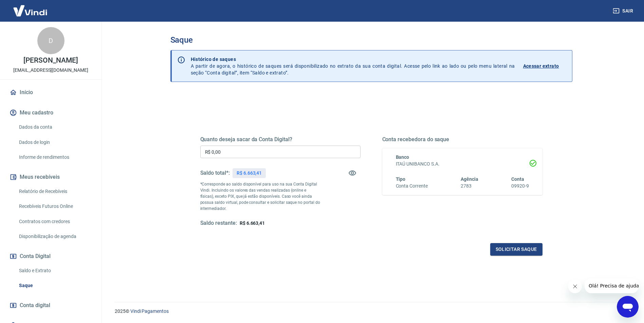 The image size is (644, 323). I want to click on h6: Conta Corrente, so click(411, 186).